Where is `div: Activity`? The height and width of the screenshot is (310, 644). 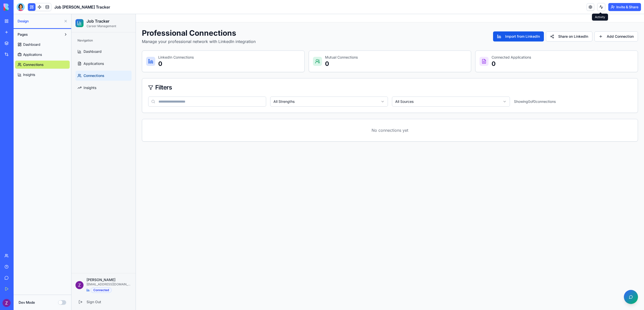 div: Activity is located at coordinates (600, 17).